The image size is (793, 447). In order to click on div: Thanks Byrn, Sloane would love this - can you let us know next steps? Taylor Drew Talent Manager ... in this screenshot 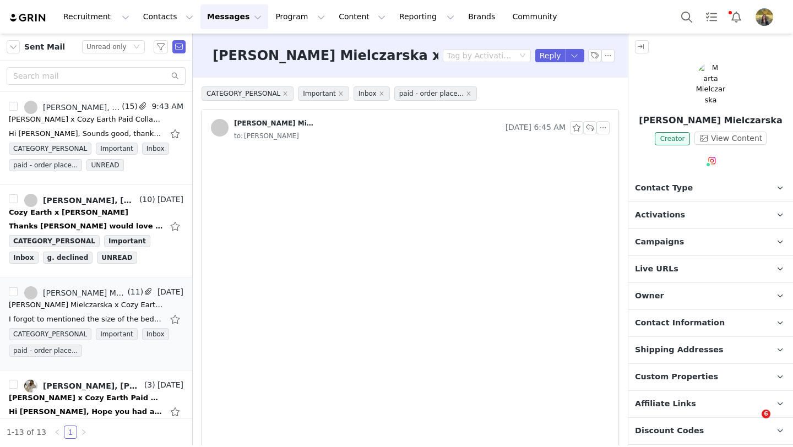, I will do `click(86, 226)`.